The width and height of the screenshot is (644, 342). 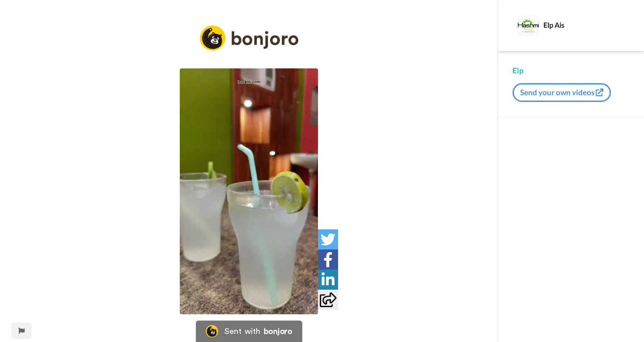 What do you see at coordinates (249, 38) in the screenshot?
I see `img: logo_full.png` at bounding box center [249, 38].